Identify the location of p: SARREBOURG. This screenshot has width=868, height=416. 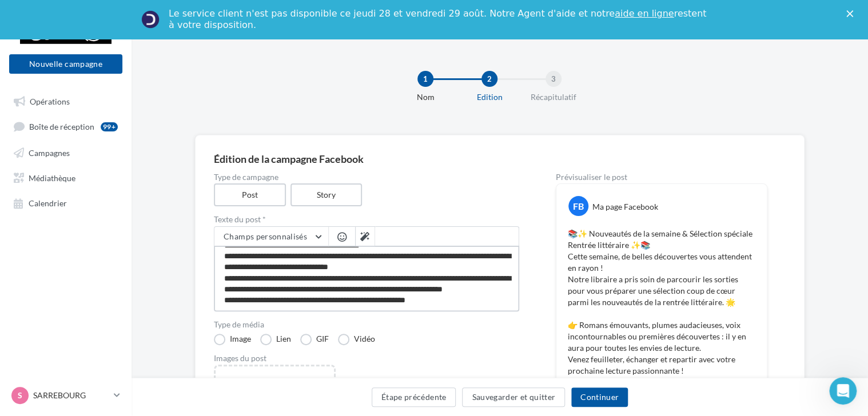
(71, 396).